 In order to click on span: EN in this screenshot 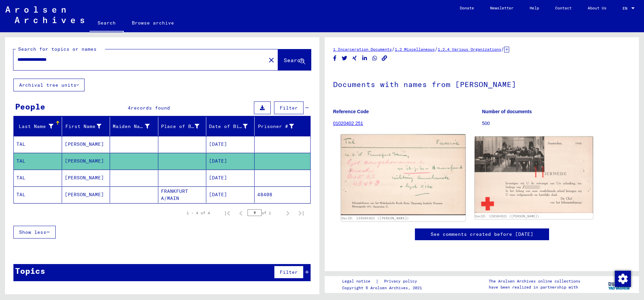, I will do `click(626, 8)`.